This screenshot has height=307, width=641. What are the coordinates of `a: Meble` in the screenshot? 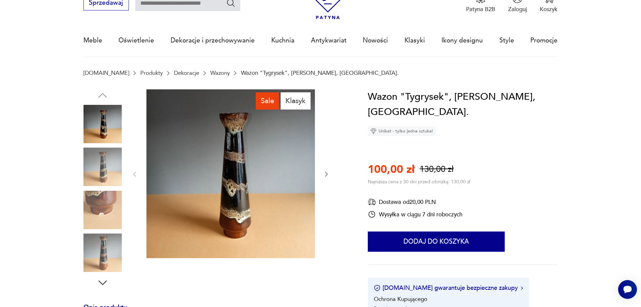 It's located at (93, 40).